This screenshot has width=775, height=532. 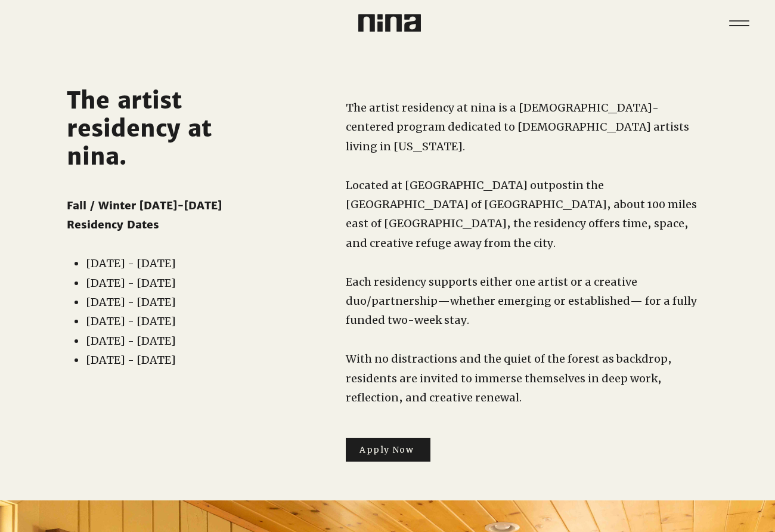 I want to click on a: Apply Now, so click(x=389, y=449).